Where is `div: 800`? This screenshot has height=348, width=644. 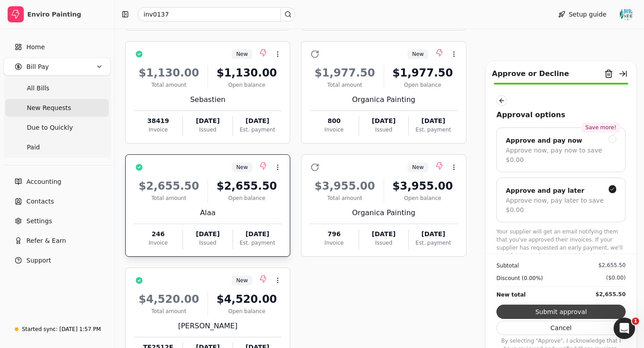
div: 800 is located at coordinates (334, 121).